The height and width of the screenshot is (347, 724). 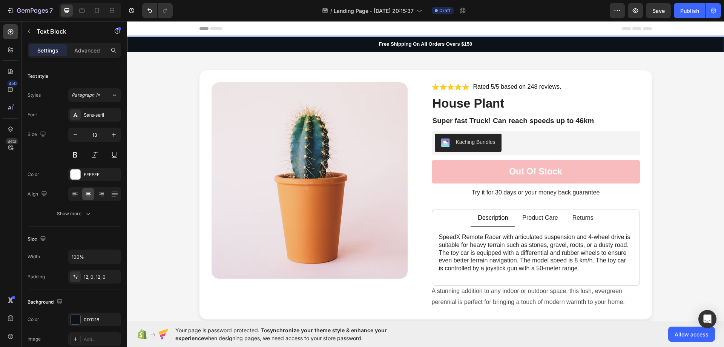 What do you see at coordinates (296, 334) in the screenshot?
I see `span: Your page is password protected. To when designing pages, we need access to your store password.` at bounding box center [296, 334].